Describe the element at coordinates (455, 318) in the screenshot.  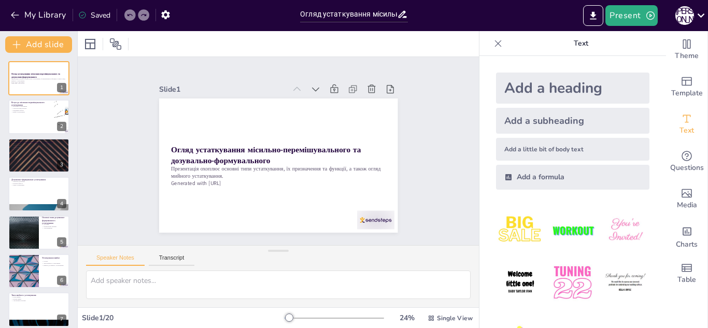
I see `span: Single View` at that location.